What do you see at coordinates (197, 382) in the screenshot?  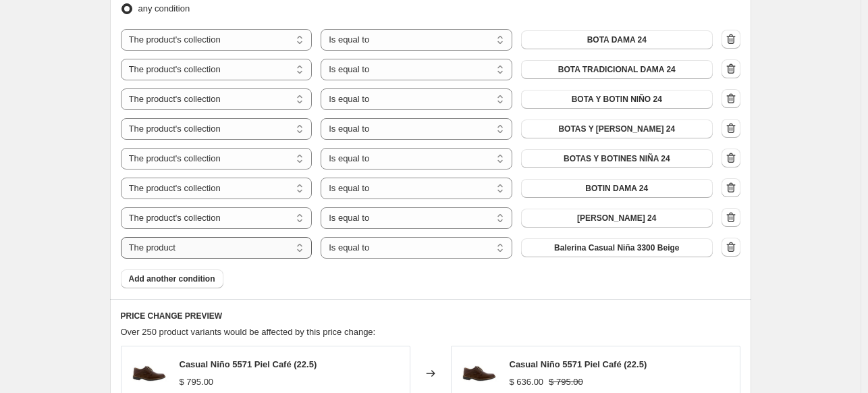 I see `div: $ 795.00` at bounding box center [197, 382].